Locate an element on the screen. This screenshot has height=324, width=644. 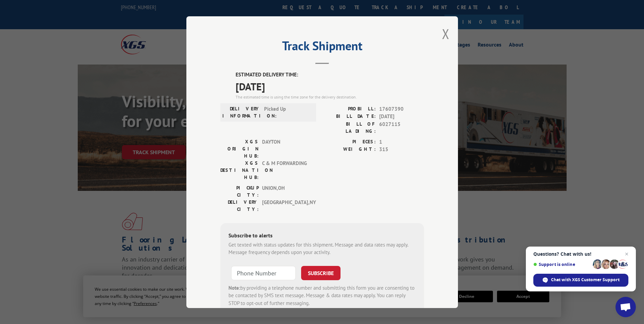
button: SUBSCRIBE is located at coordinates (321, 273).